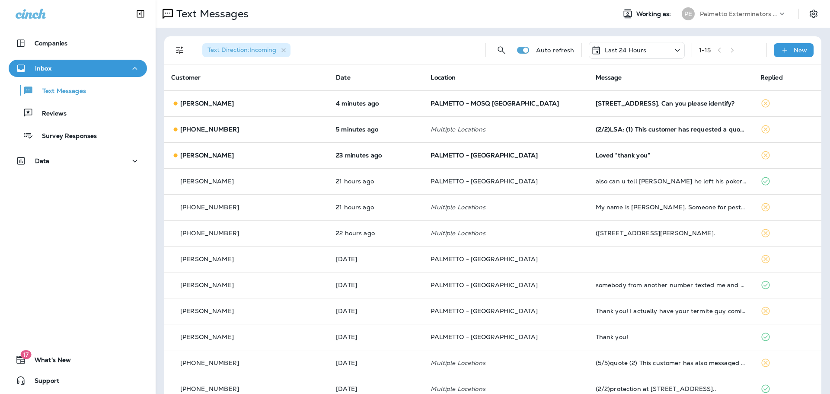  I want to click on p: Sep 5, 2025 01:48 PM, so click(376, 103).